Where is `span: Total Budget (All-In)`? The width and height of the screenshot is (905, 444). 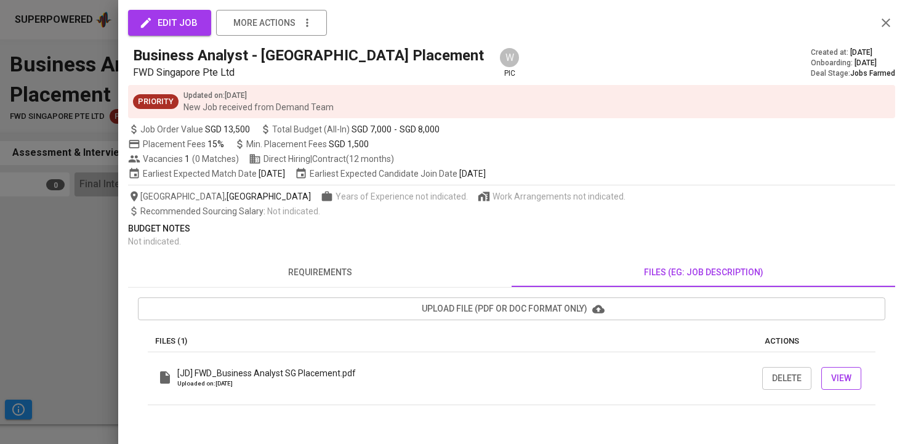 span: Total Budget (All-In) is located at coordinates (350, 129).